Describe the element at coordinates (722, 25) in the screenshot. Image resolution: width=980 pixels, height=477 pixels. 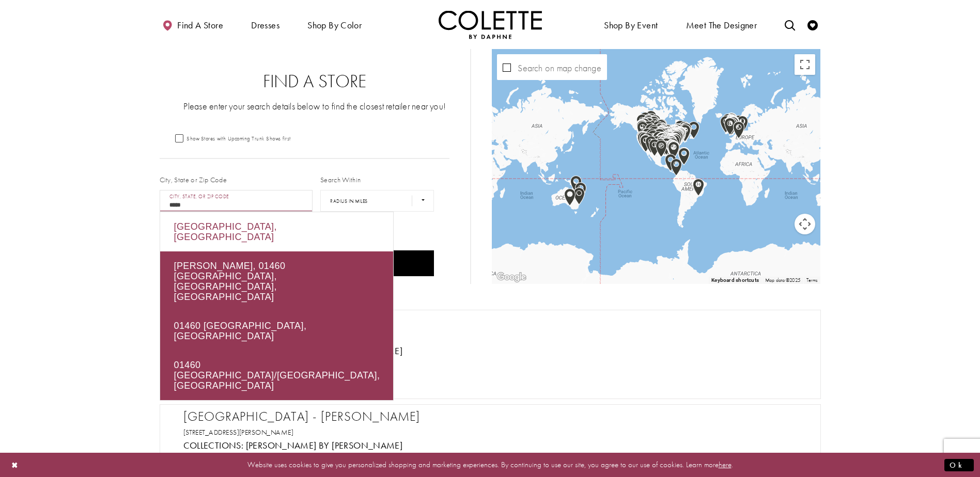
I see `span: Meet the designer` at that location.